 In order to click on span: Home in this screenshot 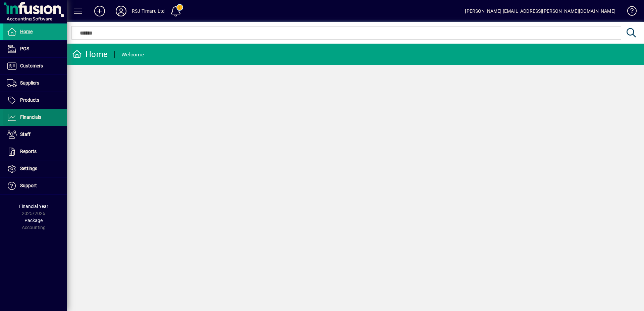, I will do `click(26, 32)`.